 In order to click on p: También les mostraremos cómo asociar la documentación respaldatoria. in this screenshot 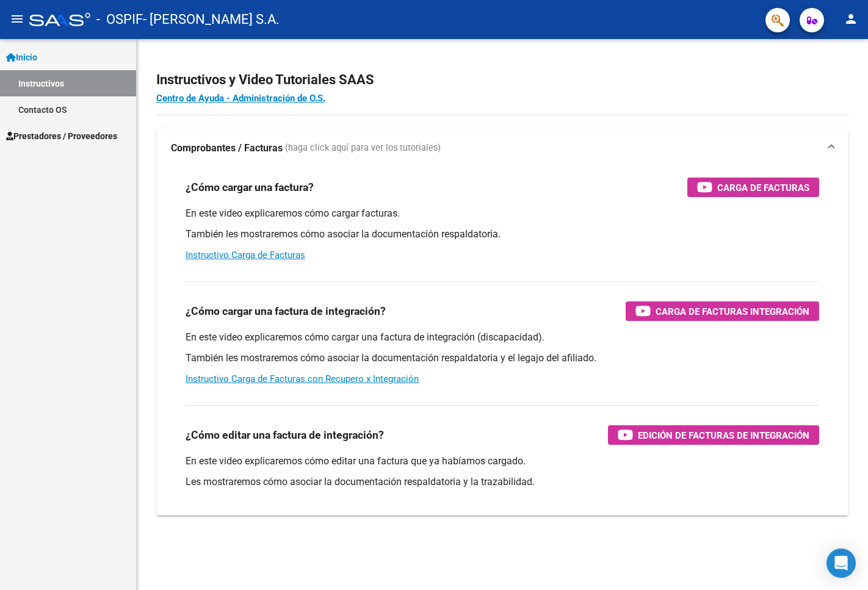, I will do `click(503, 234)`.